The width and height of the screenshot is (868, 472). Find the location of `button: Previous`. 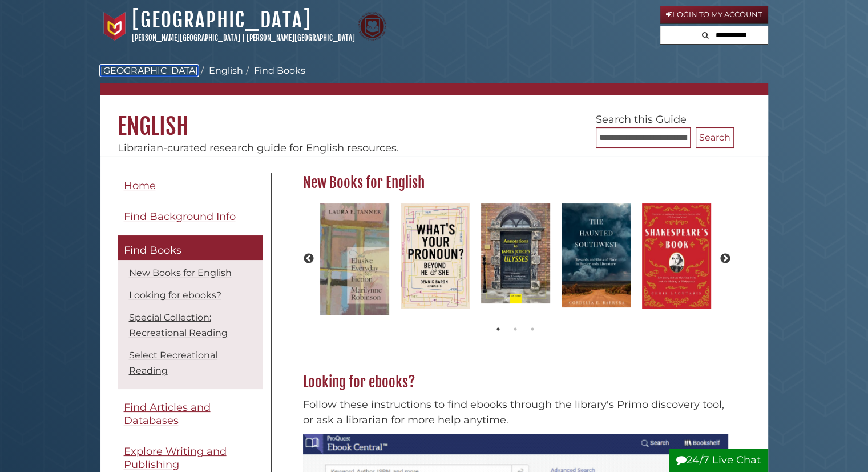

button: Previous is located at coordinates (309, 259).